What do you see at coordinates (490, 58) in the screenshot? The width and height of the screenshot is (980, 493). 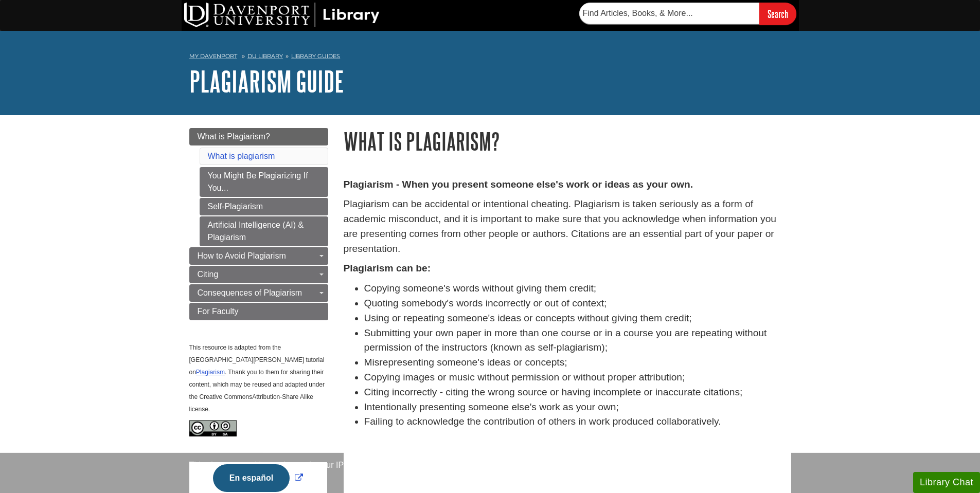 I see `nav: breadcrumb` at bounding box center [490, 58].